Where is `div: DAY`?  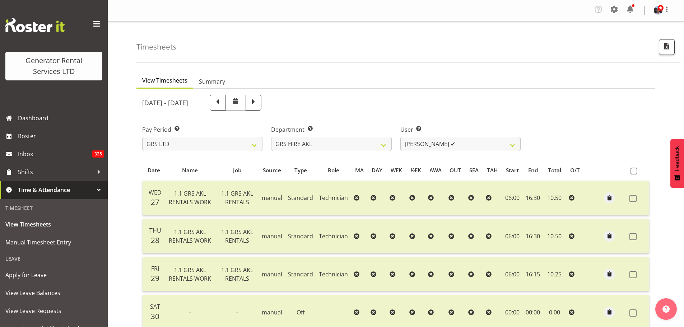
div: DAY is located at coordinates (377, 170).